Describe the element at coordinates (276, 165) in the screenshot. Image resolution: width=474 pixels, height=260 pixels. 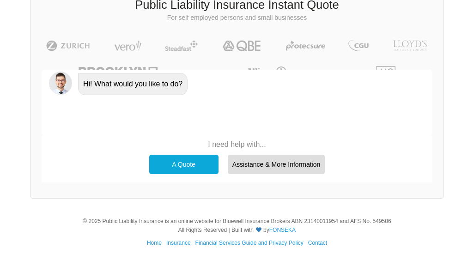
I see `div: Assistance & More Information` at that location.